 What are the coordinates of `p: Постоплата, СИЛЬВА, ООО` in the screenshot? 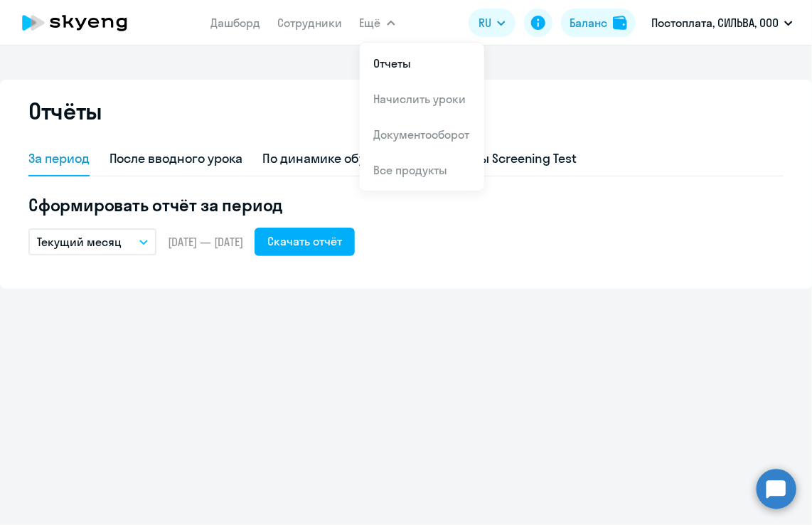 It's located at (715, 23).